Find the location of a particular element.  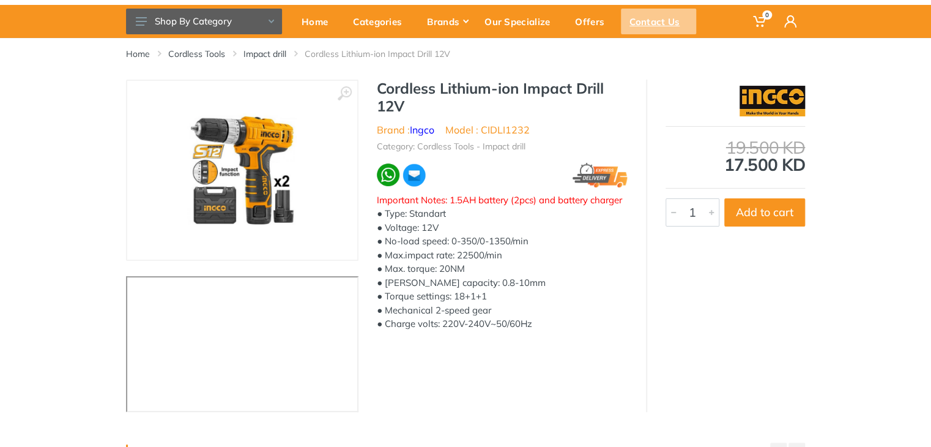

div: ● Torque settings: 18+1+1 is located at coordinates (502, 296).